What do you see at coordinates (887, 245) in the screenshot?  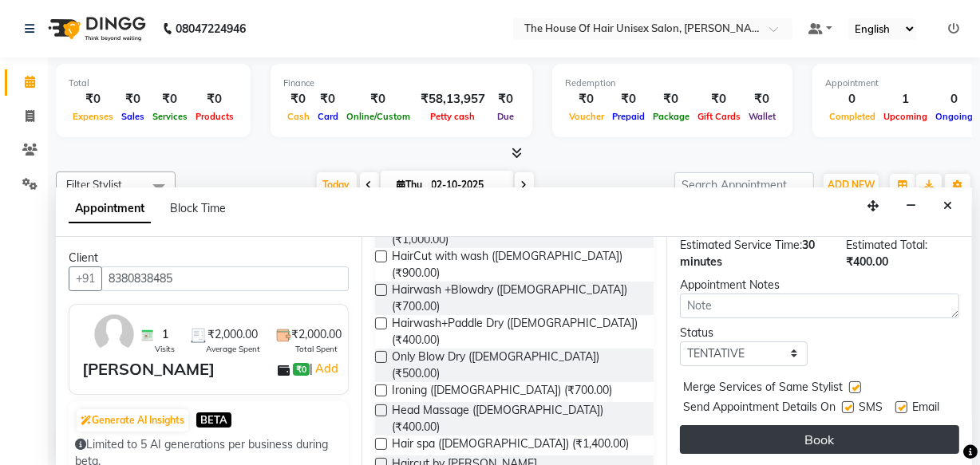 I see `span: Estimated Total:` at bounding box center [887, 245].